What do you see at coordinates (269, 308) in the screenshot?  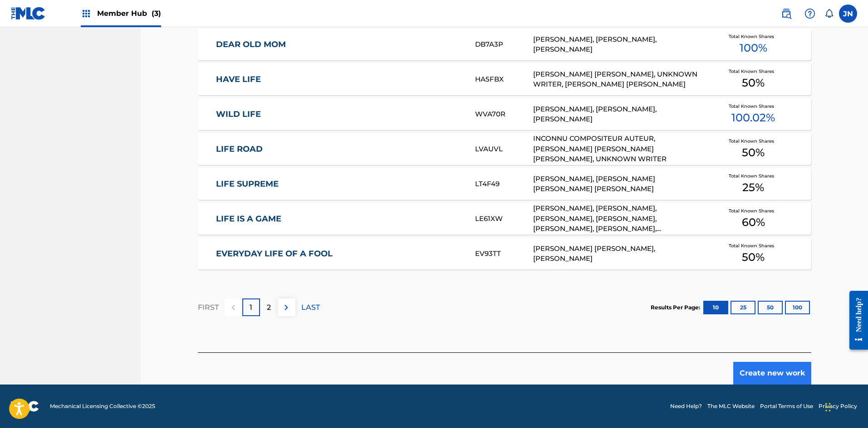 I see `p: 2` at bounding box center [269, 308].